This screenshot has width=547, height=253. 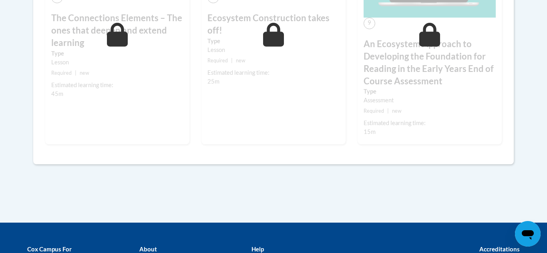 I want to click on b: Cox Campus For, so click(x=49, y=249).